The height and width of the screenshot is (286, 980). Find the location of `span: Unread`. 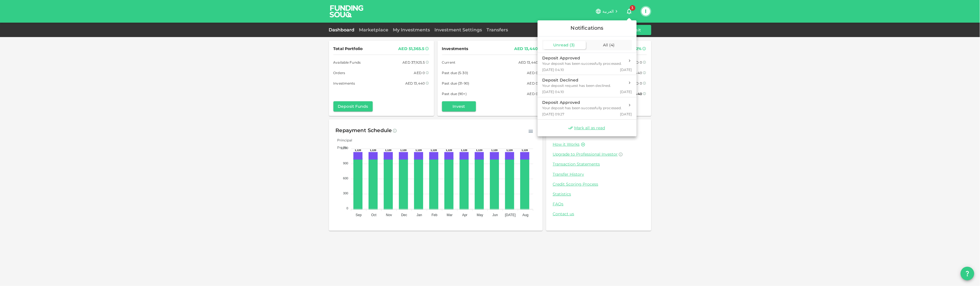

span: Unread is located at coordinates (561, 45).